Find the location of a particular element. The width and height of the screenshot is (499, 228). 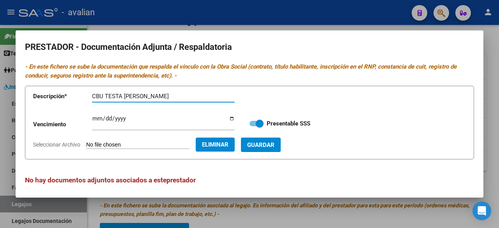

span: prestador is located at coordinates (181, 180).